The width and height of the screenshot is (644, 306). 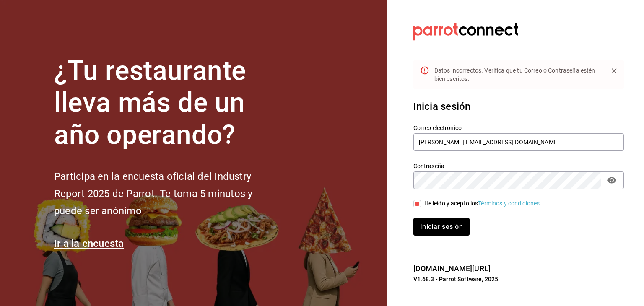 I want to click on input: Ingresa tu correo electrónico, so click(x=519, y=142).